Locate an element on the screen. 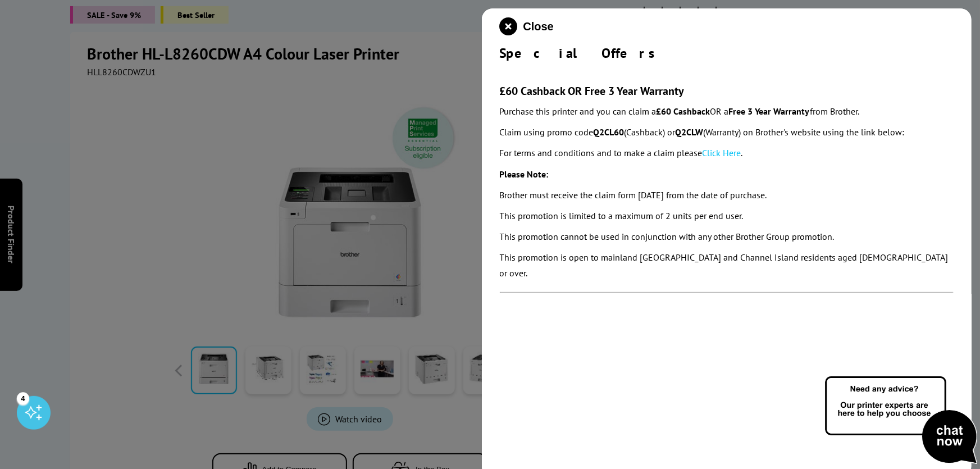 Image resolution: width=980 pixels, height=469 pixels. div: 4 is located at coordinates (23, 398).